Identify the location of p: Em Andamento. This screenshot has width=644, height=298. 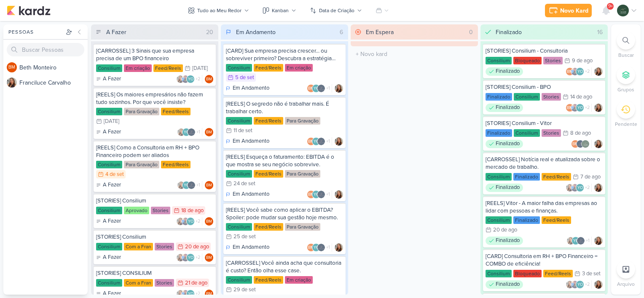
(251, 89).